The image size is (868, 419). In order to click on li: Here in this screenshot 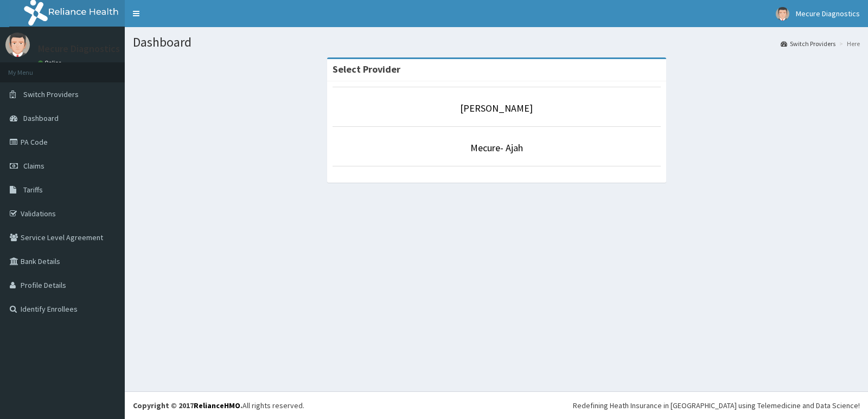, I will do `click(848, 44)`.